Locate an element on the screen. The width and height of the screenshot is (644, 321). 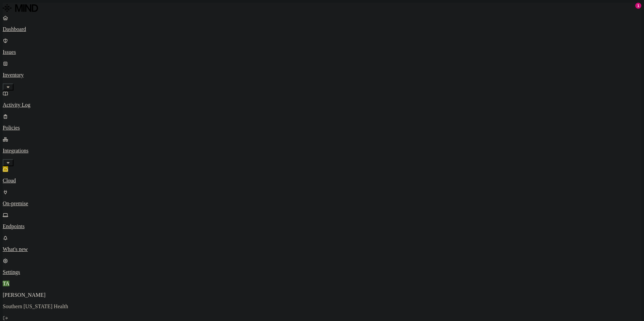
a: On-premise is located at coordinates (322, 198).